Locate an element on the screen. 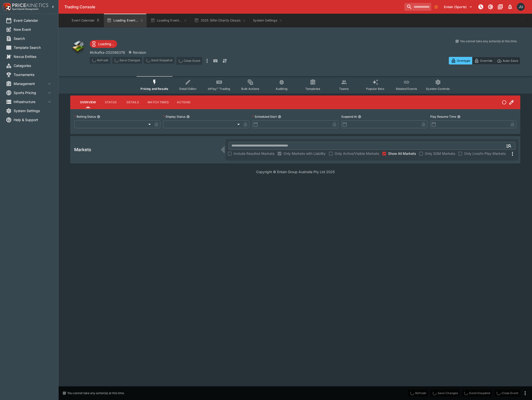 The height and width of the screenshot is (400, 532). span: Bulk Actions is located at coordinates (250, 89).